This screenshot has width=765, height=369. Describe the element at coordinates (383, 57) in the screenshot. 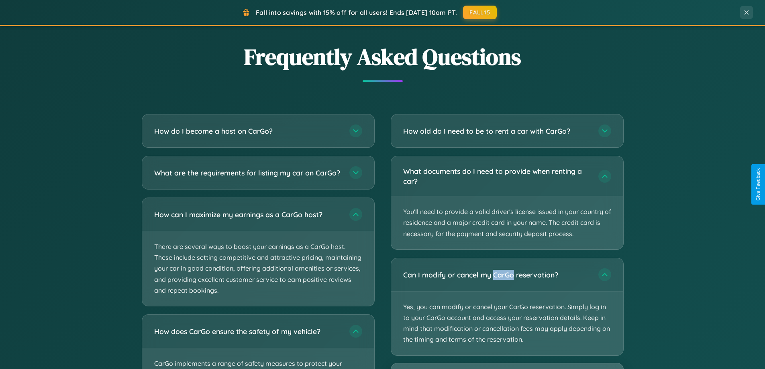

I see `h2: Frequently Asked Questions` at that location.